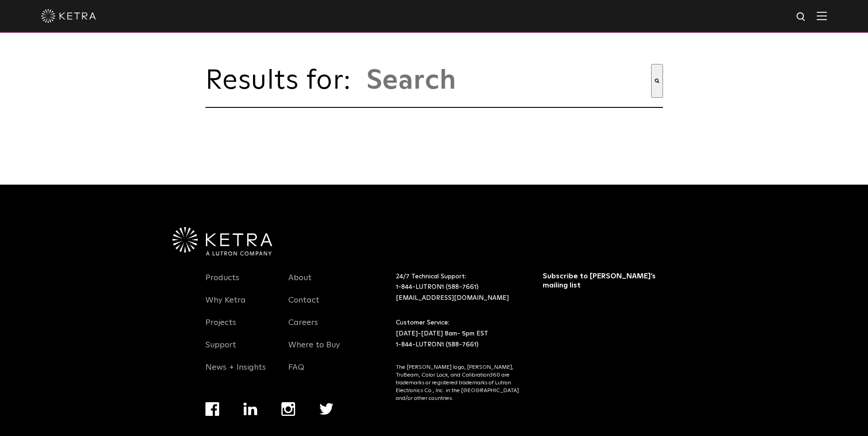  Describe the element at coordinates (283, 81) in the screenshot. I see `span: Results for:` at that location.